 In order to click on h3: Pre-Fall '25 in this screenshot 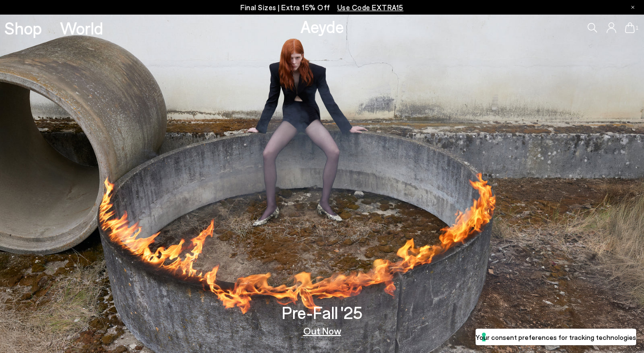, I will do `click(322, 313)`.